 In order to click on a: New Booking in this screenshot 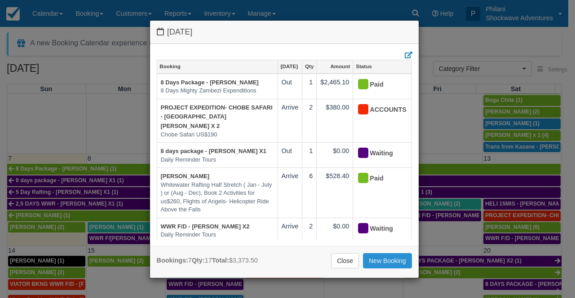, I will do `click(387, 261)`.